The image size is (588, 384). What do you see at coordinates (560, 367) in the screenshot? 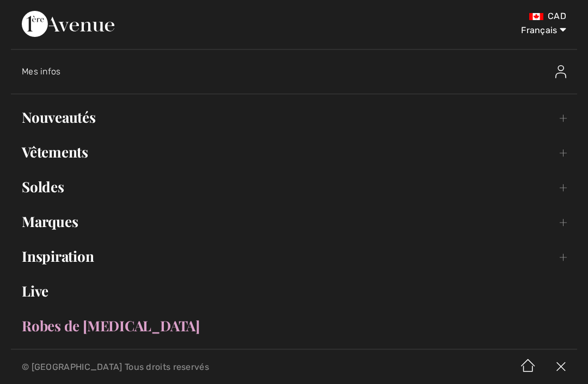
I see `img: X` at bounding box center [560, 367].